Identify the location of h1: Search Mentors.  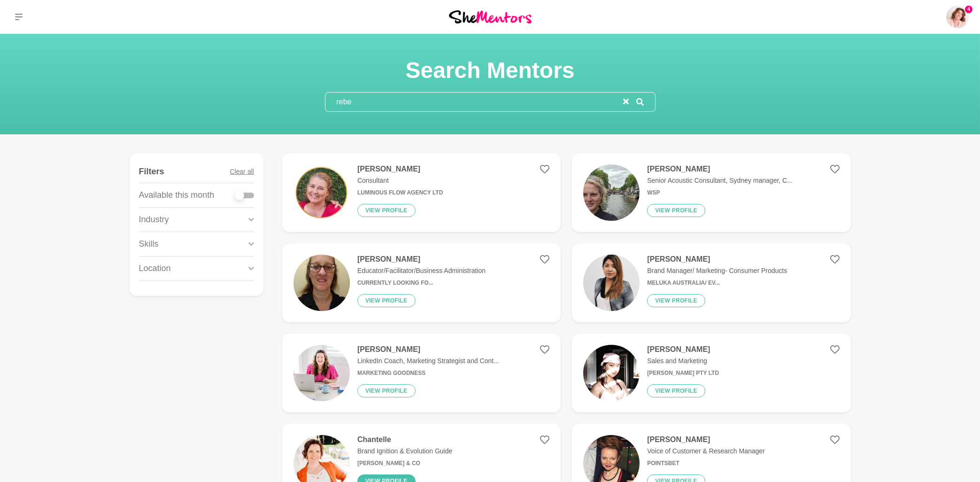
(490, 70).